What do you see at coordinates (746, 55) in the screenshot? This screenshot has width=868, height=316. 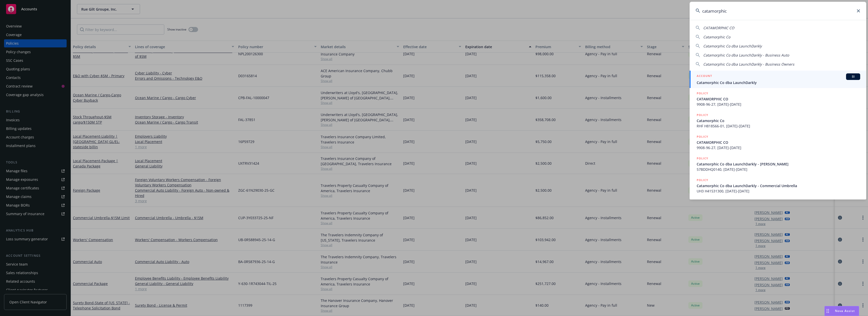 I see `span: Catamorphic Co dba LaunchDarkly - Business Auto` at bounding box center [746, 55].